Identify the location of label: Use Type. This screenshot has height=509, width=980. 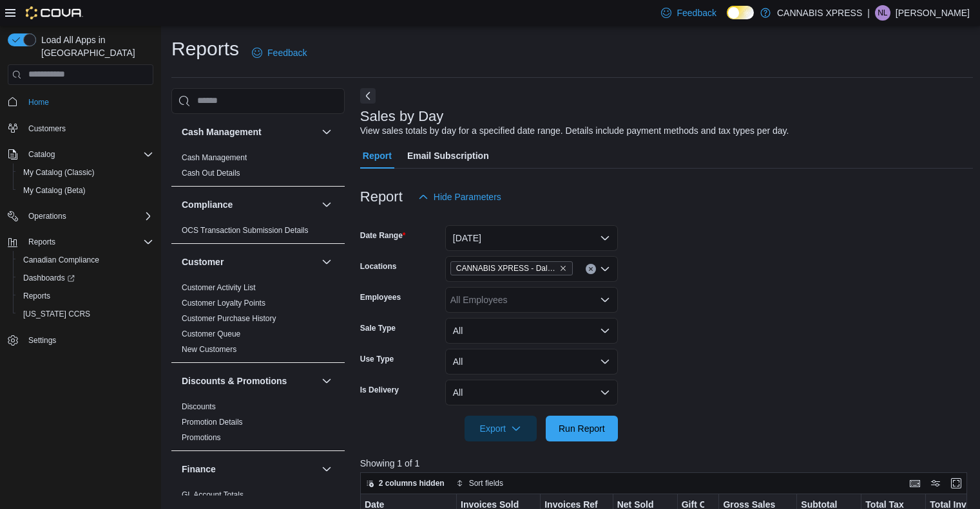
(377, 359).